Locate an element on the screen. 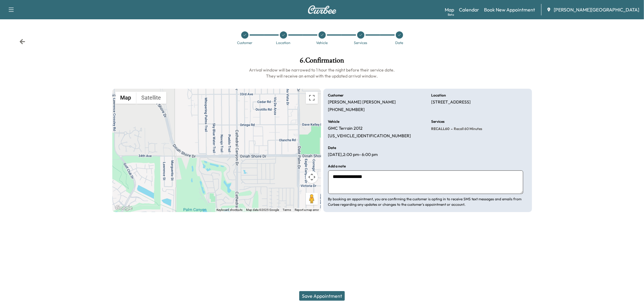 This screenshot has width=644, height=308. div: Back is located at coordinates (22, 41).